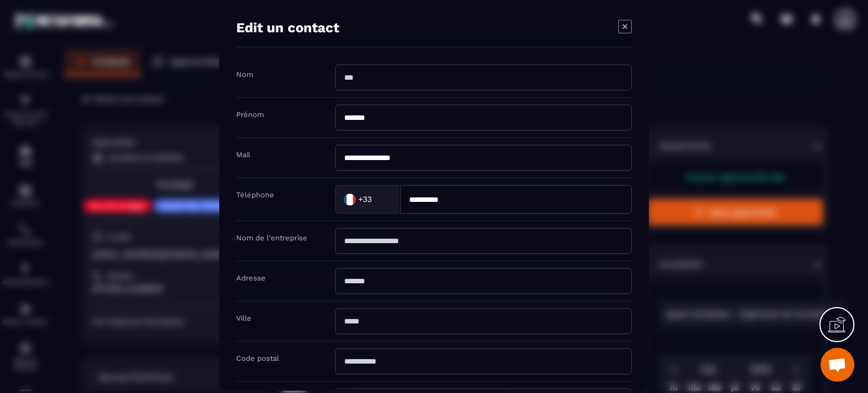  What do you see at coordinates (288, 28) in the screenshot?
I see `h4: Edit un contact` at bounding box center [288, 28].